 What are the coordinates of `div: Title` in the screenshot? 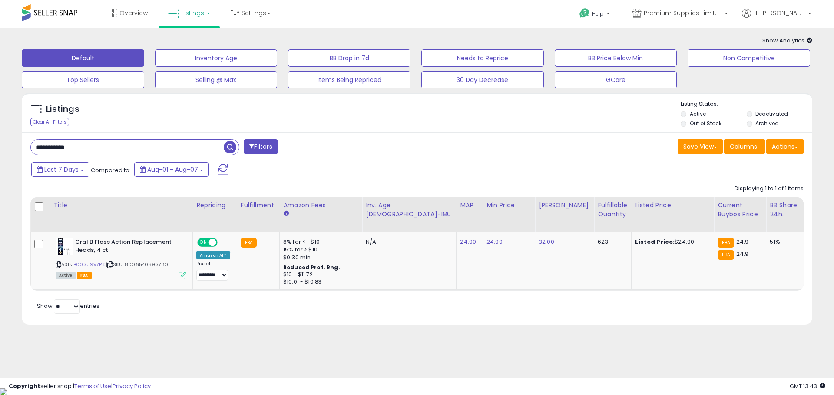 It's located at (121, 205).